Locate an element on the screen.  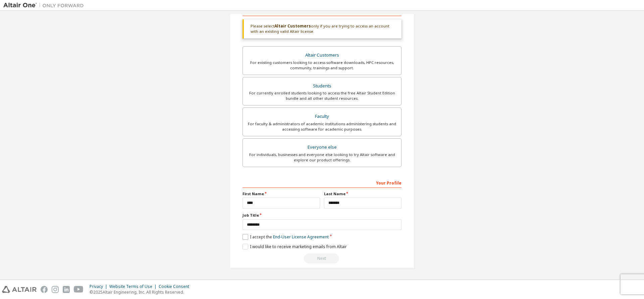
img: facebook.svg is located at coordinates (44, 289).